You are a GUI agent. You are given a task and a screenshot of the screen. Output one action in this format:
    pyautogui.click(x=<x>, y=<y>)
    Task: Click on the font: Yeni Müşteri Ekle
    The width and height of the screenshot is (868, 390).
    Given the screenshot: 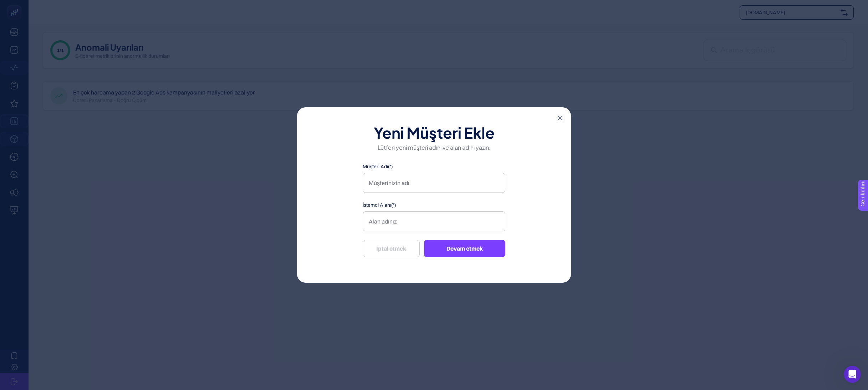 What is the action you would take?
    pyautogui.click(x=434, y=131)
    